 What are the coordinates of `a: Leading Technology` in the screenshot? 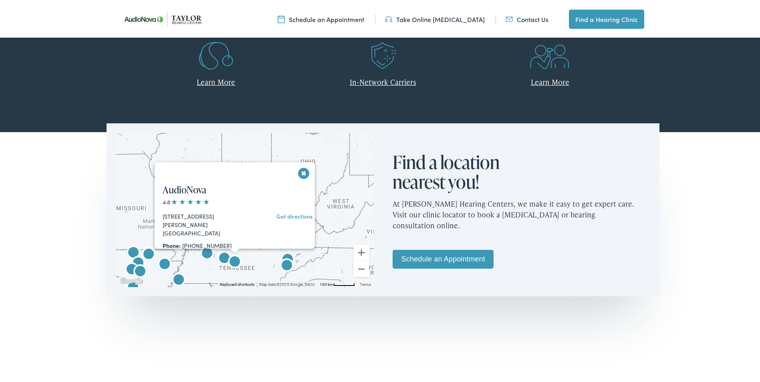 It's located at (216, 35).